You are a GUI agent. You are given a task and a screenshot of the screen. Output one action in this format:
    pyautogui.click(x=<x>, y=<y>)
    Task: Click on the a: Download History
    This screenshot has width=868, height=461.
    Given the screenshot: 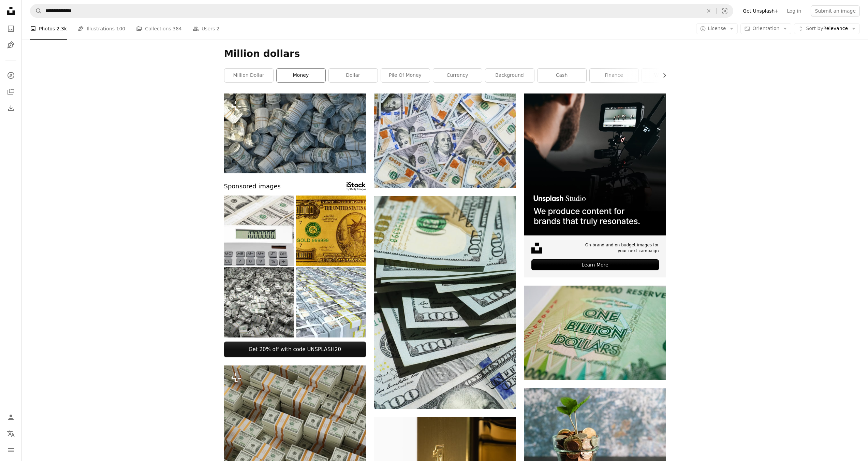 What is the action you would take?
    pyautogui.click(x=11, y=108)
    